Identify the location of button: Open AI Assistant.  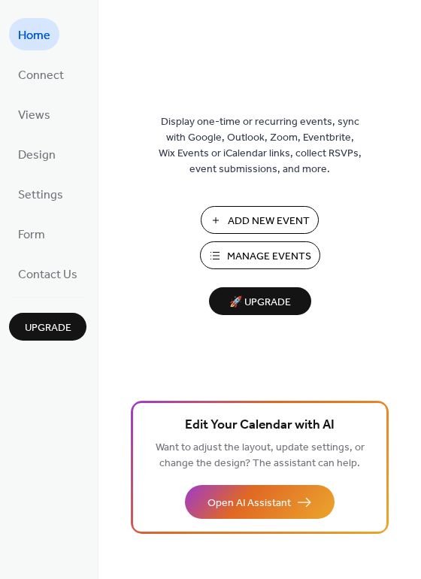
(259, 501).